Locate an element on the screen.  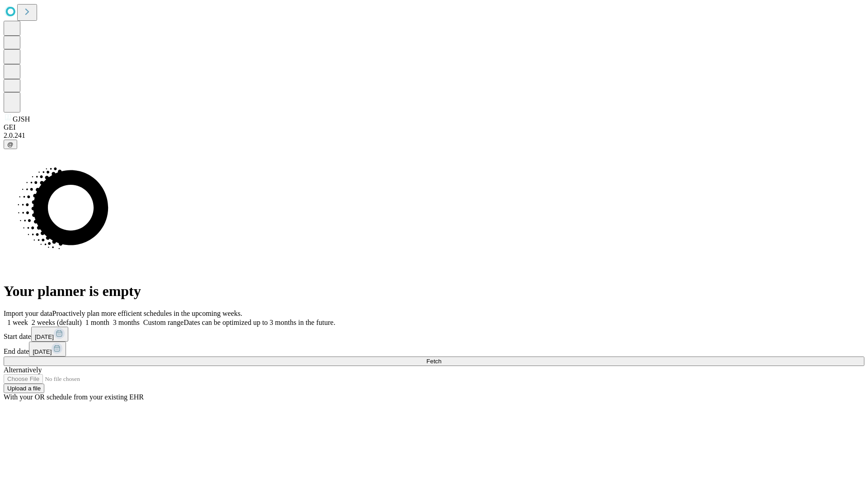
span: 3 months is located at coordinates (126, 322).